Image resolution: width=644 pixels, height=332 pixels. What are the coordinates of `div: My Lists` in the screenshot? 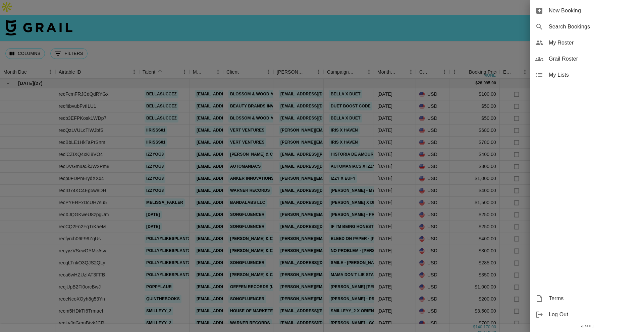 It's located at (587, 75).